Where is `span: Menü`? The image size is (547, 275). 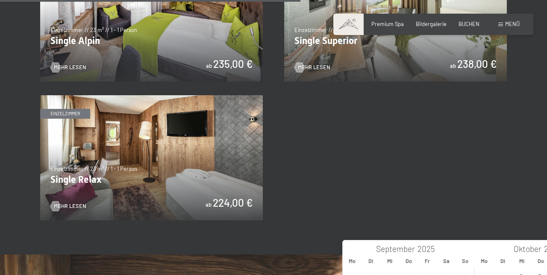
span: Menü is located at coordinates (512, 24).